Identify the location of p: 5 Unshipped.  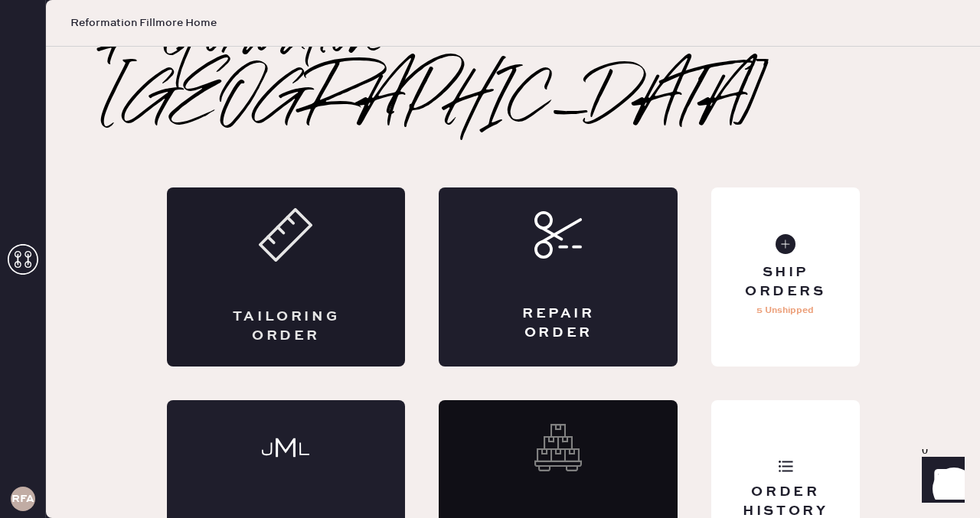
(785, 311).